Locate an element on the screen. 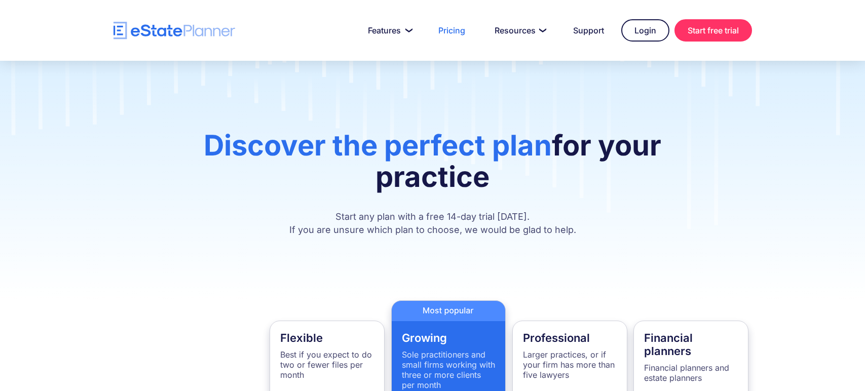  a: Support is located at coordinates (588, 30).